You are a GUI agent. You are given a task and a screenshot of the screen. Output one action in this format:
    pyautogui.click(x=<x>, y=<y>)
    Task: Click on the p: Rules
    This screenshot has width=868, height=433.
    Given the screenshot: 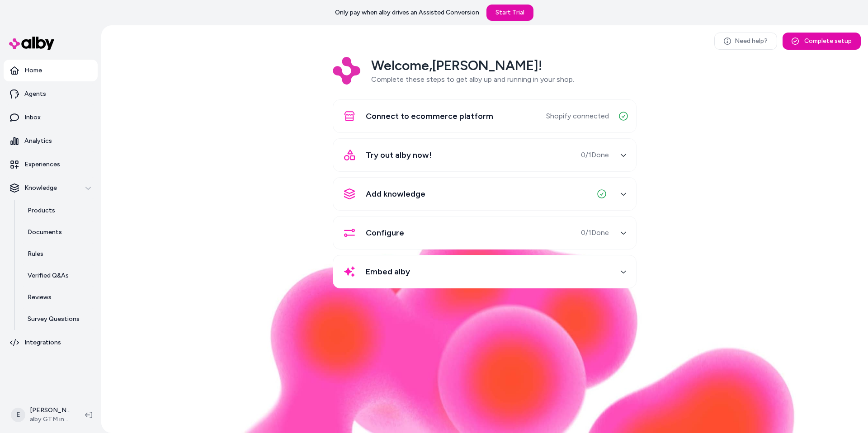 What is the action you would take?
    pyautogui.click(x=35, y=254)
    